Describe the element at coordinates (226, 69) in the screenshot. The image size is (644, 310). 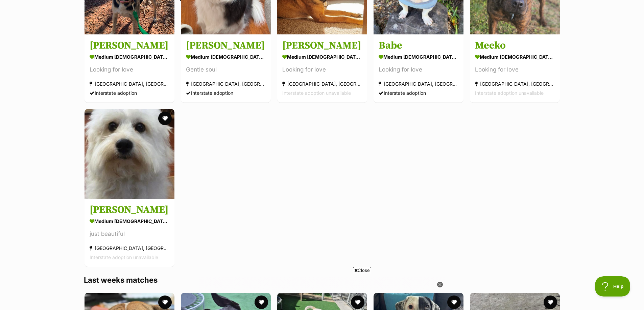
I see `div: Gentle soul` at that location.